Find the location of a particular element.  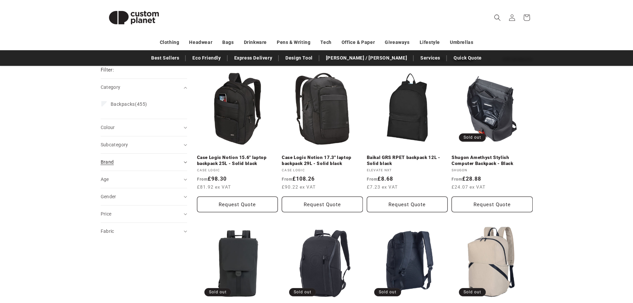

span: Gender is located at coordinates (108, 196).